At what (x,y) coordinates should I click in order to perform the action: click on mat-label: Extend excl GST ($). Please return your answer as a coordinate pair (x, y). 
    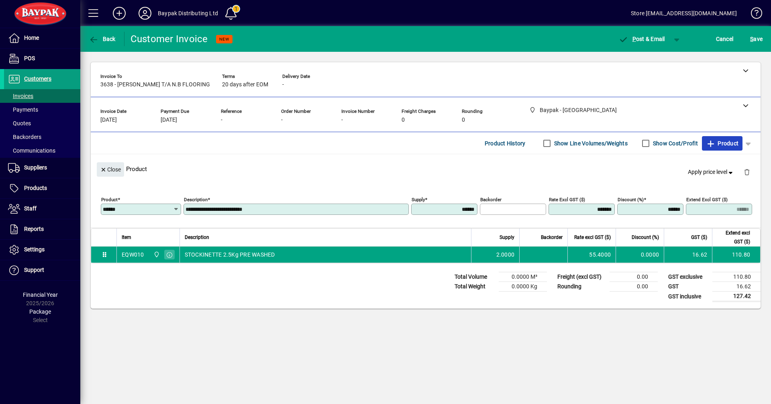
    Looking at the image, I should click on (706, 199).